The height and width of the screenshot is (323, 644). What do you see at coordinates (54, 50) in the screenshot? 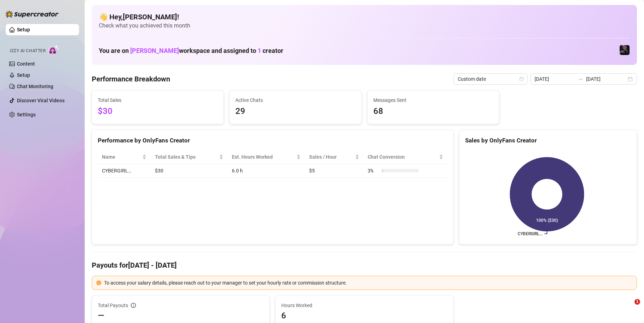
I see `img: AI Chatter` at bounding box center [54, 50].